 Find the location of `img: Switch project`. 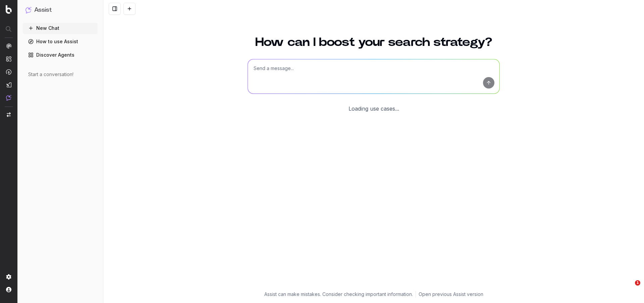

img: Switch project is located at coordinates (9, 115).